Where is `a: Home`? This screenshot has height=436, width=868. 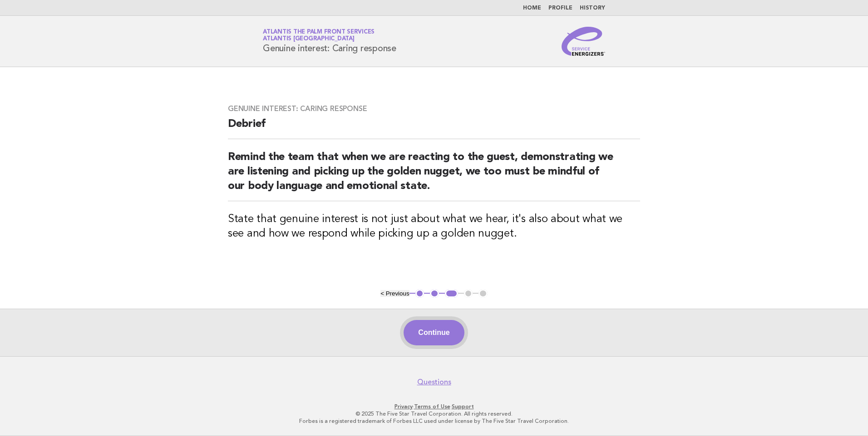
a: Home is located at coordinates (532, 8).